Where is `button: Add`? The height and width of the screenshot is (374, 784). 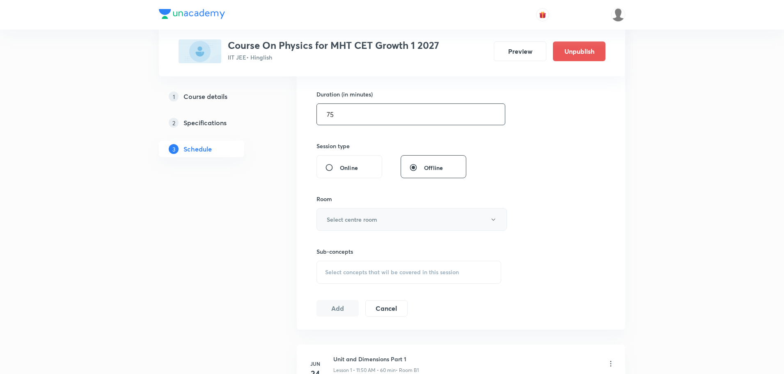
button: Add is located at coordinates (337, 308).